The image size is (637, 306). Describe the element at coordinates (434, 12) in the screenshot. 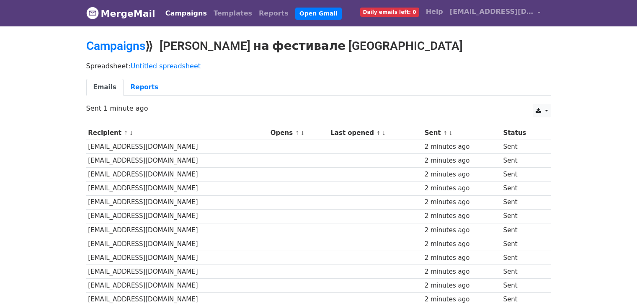

I see `a: Help` at that location.